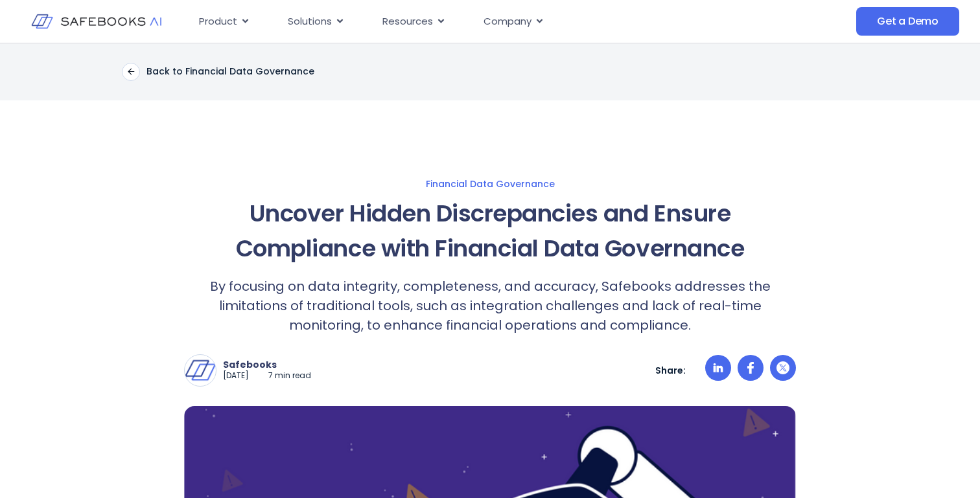 This screenshot has height=498, width=980. Describe the element at coordinates (671, 371) in the screenshot. I see `p: Share:` at that location.